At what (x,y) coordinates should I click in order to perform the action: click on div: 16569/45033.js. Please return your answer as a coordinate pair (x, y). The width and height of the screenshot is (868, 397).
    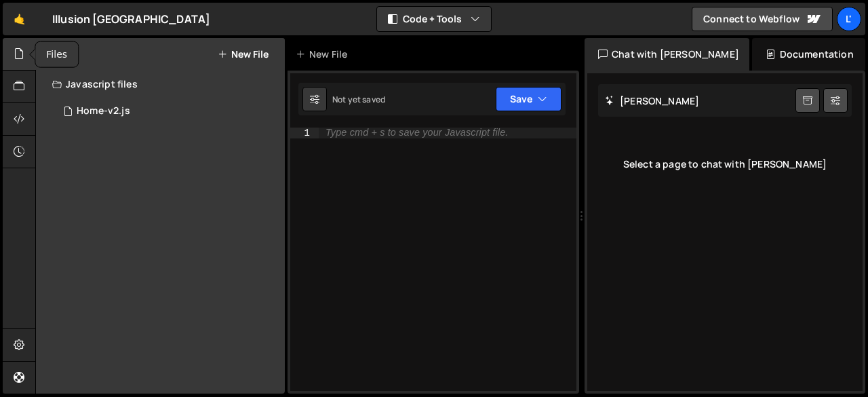
    Looking at the image, I should click on (168, 112).